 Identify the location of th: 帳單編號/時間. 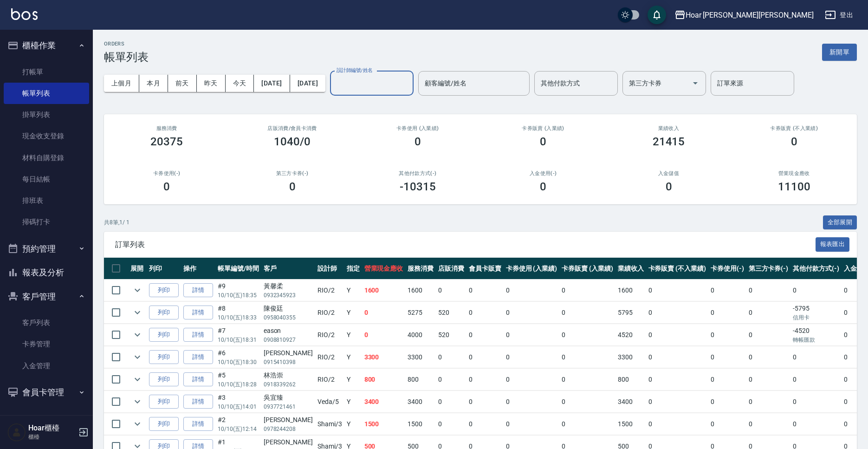
(238, 269).